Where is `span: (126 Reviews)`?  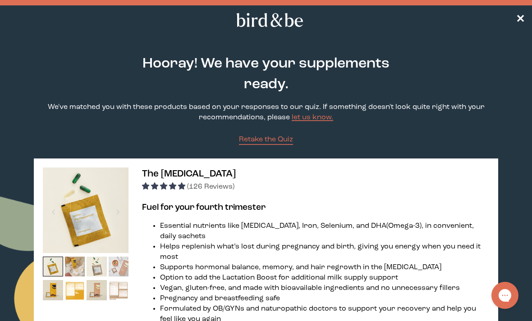
span: (126 Reviews) is located at coordinates (210, 187).